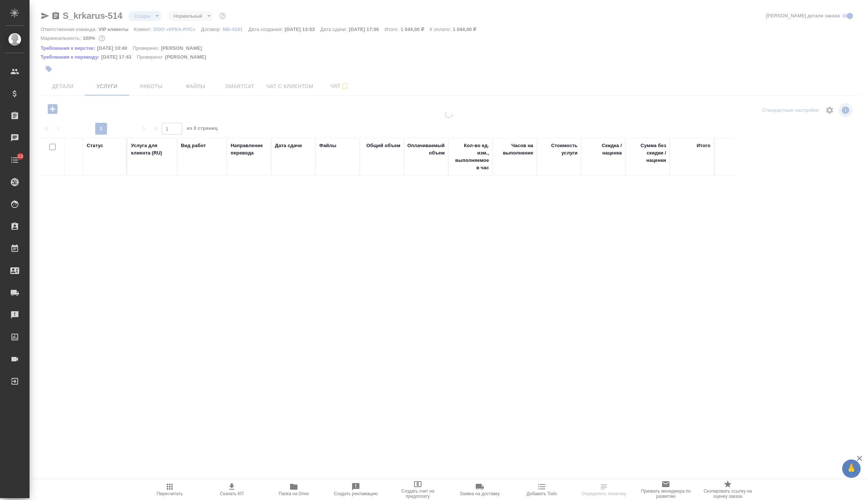 Image resolution: width=868 pixels, height=500 pixels. I want to click on a: 13, so click(15, 160).